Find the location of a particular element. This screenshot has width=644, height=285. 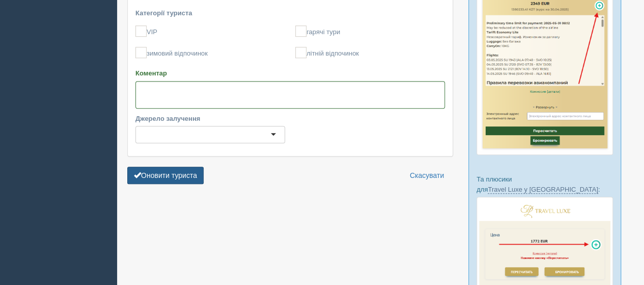

p: Та плюсики для : is located at coordinates (545, 184).